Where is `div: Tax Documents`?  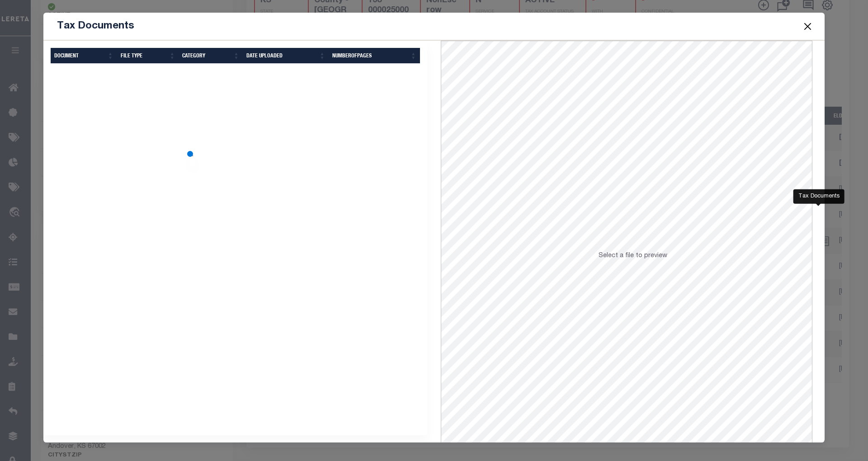
div: Tax Documents is located at coordinates (819, 196).